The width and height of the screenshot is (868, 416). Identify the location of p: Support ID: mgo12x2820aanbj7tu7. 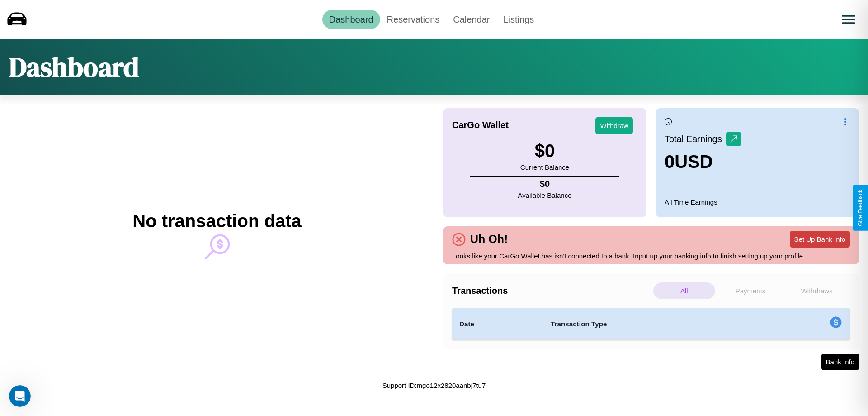
(434, 385).